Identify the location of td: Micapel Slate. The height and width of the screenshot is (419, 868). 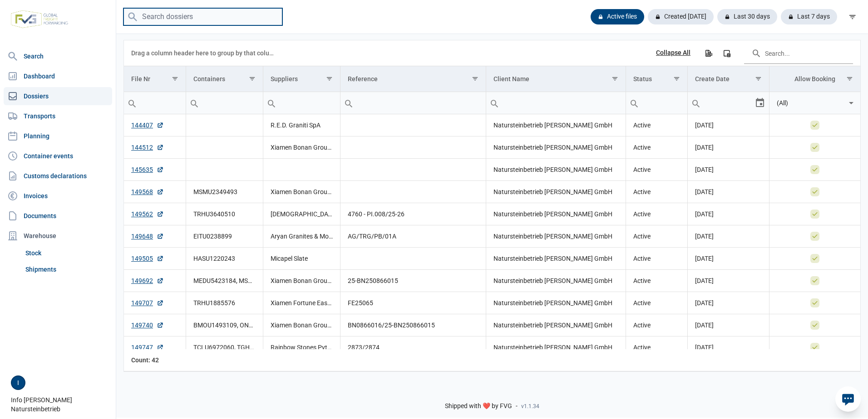
(301, 258).